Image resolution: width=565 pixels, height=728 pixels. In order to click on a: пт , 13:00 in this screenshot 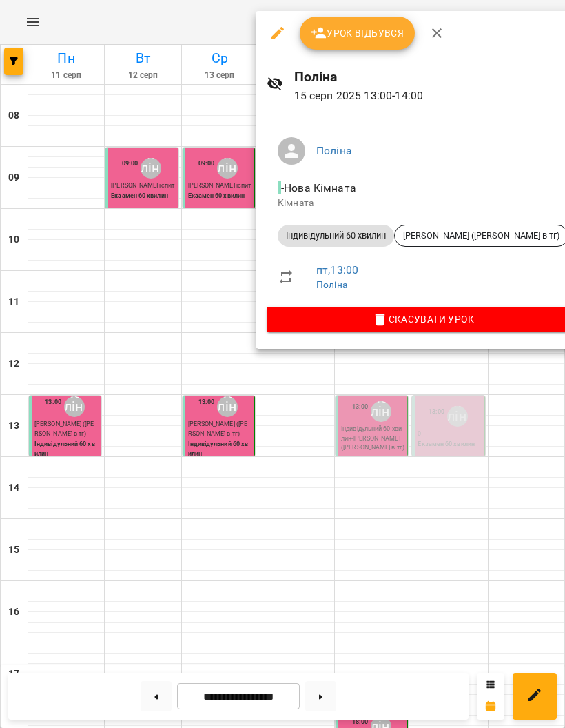, I will do `click(337, 270)`.